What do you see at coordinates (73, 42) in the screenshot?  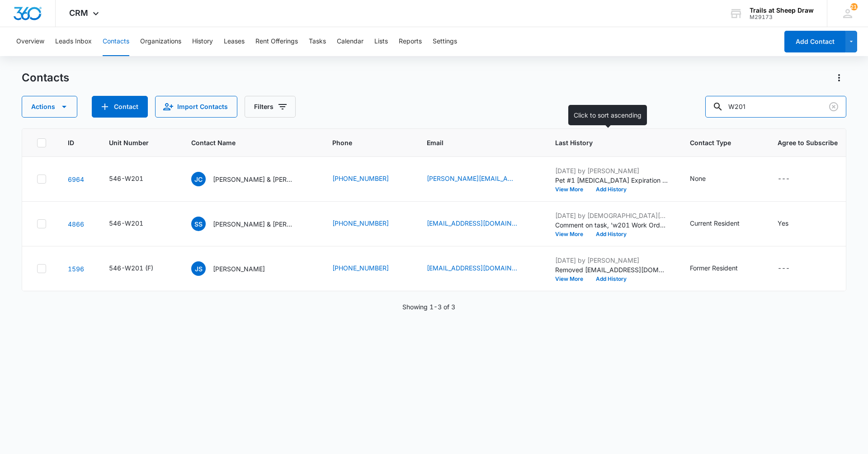 I see `button: Leads Inbox` at bounding box center [73, 42].